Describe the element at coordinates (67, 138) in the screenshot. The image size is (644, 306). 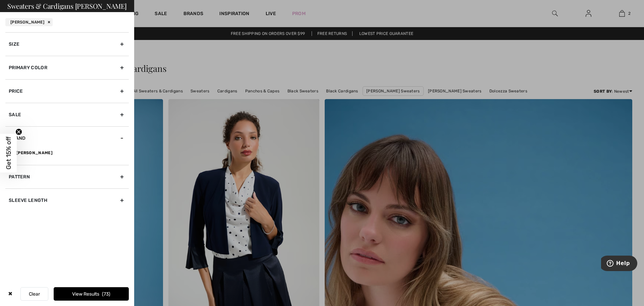
I see `div: Brand` at that location.